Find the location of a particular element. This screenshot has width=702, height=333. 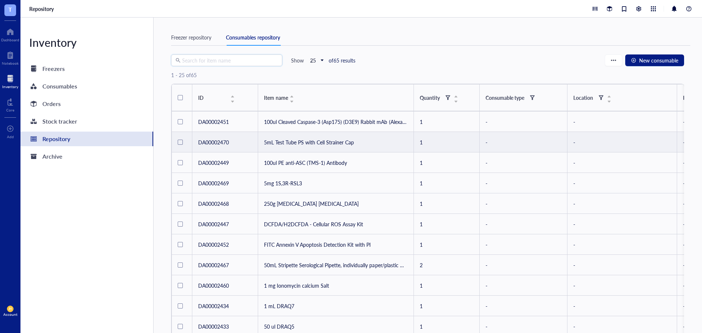

div: Repository is located at coordinates (56, 139).